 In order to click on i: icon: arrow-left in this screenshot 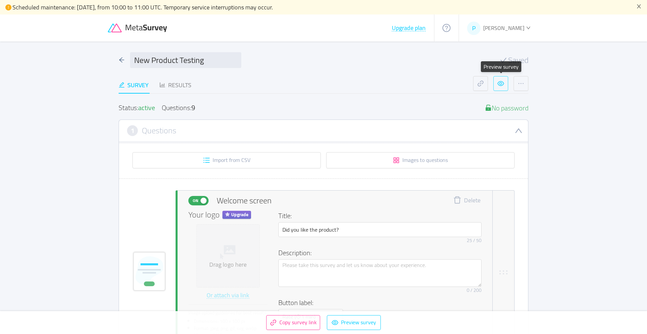, I will do `click(122, 60)`.